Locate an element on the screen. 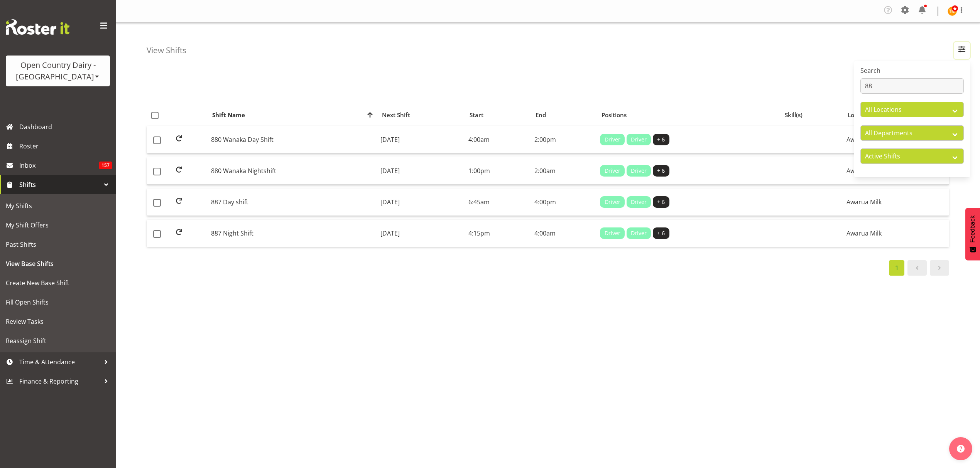 The image size is (980, 468). td: 887 Night Shift is located at coordinates (293, 233).